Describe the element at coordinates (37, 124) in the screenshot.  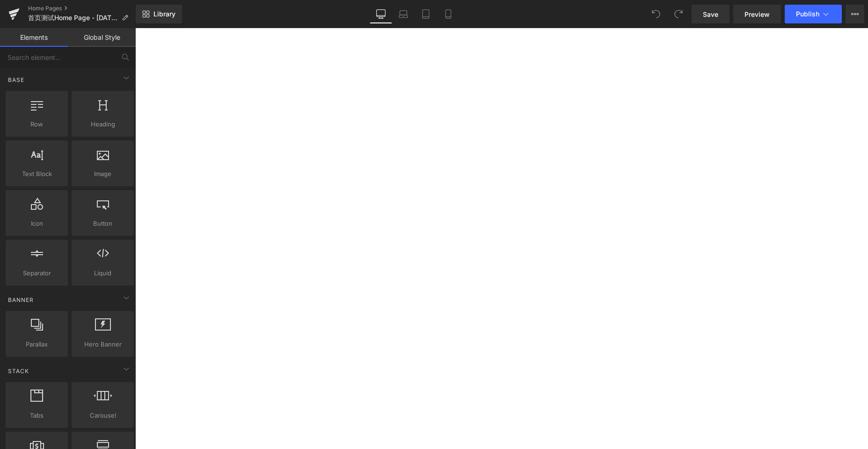
I see `span: Row` at that location.